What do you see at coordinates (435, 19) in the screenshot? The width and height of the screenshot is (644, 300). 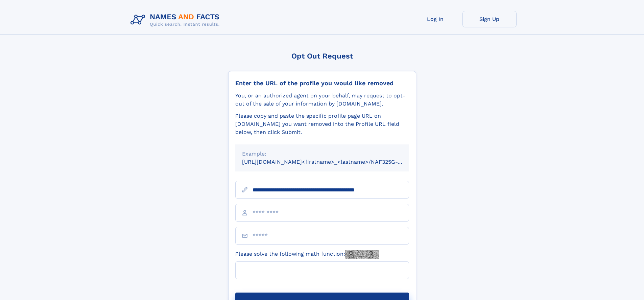 I see `a: Log In` at bounding box center [435, 19].